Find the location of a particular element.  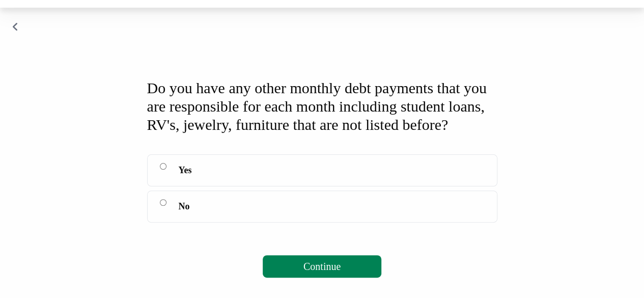

div: Do you have any other monthly debt payments that you are responsible for each month including stu... is located at coordinates (322, 107).